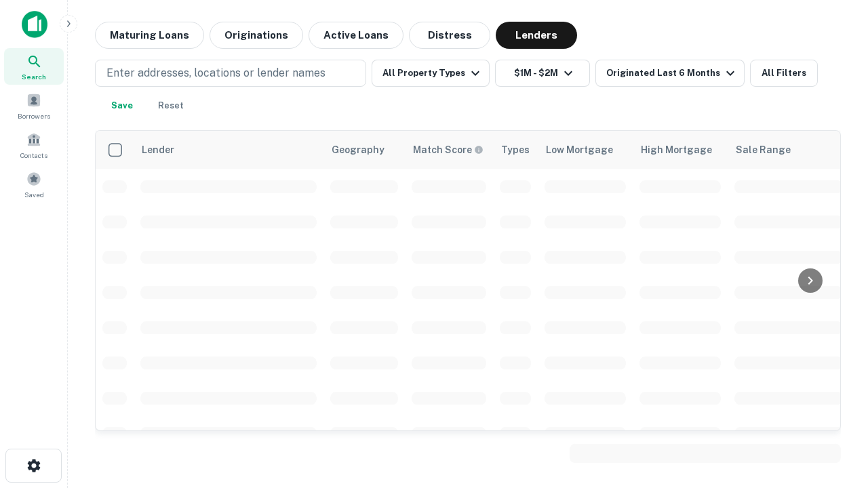 The image size is (868, 488). Describe the element at coordinates (784, 73) in the screenshot. I see `button: All Filters` at that location.